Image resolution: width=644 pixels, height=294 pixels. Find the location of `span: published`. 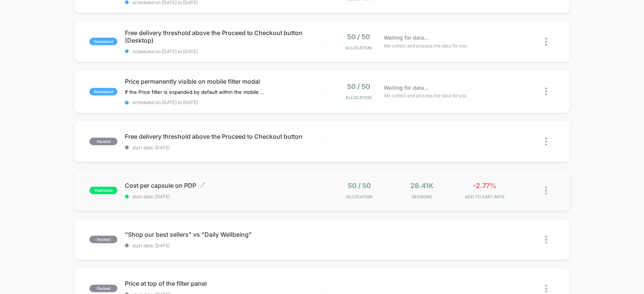

span: published is located at coordinates (103, 191).